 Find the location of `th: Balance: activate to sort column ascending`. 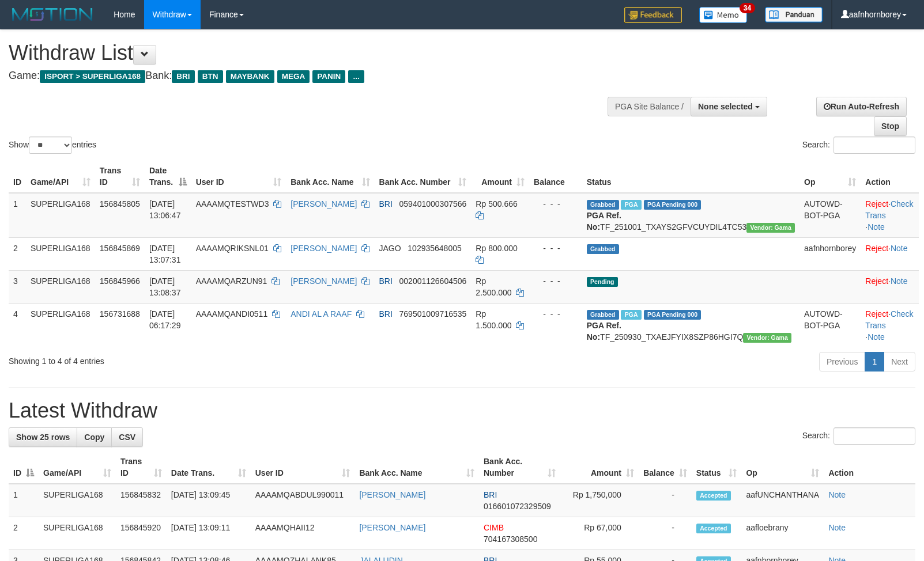

th: Balance: activate to sort column ascending is located at coordinates (665, 467).